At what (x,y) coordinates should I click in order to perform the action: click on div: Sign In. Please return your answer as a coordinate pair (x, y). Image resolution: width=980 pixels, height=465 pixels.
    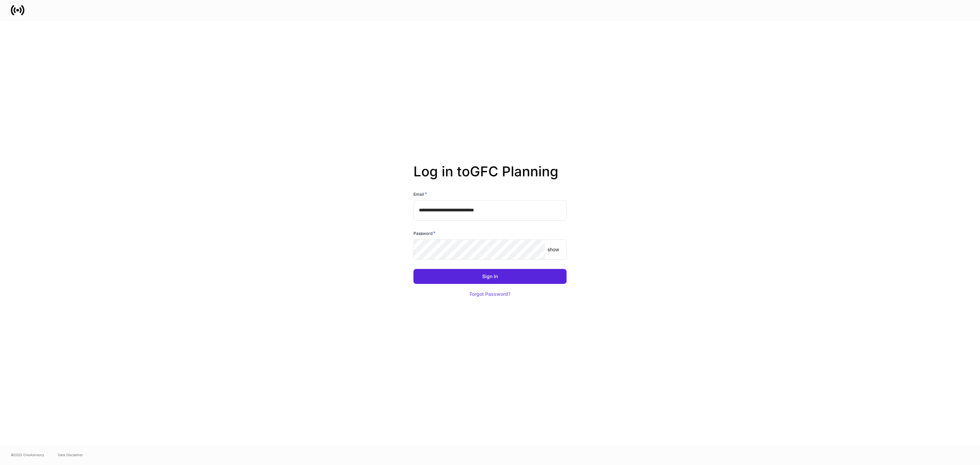
    Looking at the image, I should click on (490, 276).